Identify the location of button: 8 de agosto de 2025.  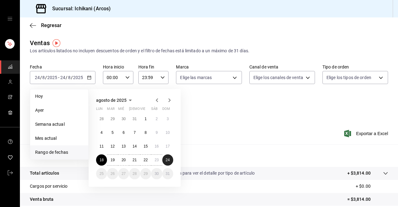
(145, 132).